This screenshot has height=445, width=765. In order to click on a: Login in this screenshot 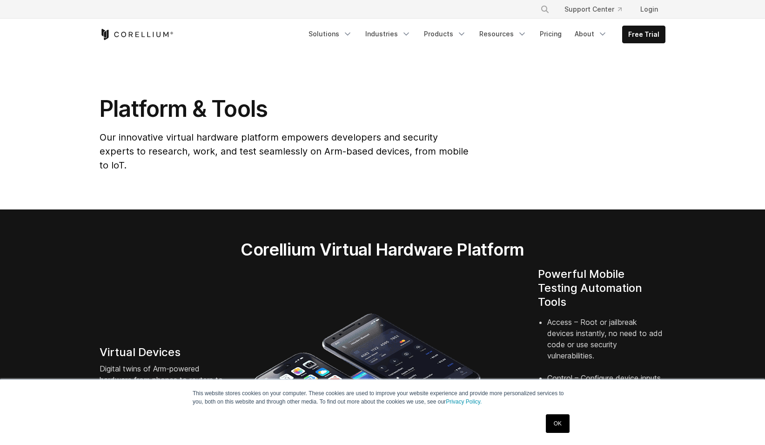, I will do `click(649, 9)`.